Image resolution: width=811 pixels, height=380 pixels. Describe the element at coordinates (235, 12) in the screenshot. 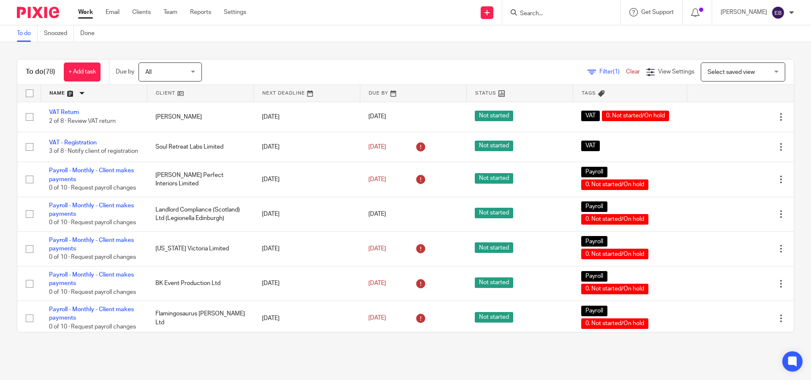

I see `a: Settings` at that location.